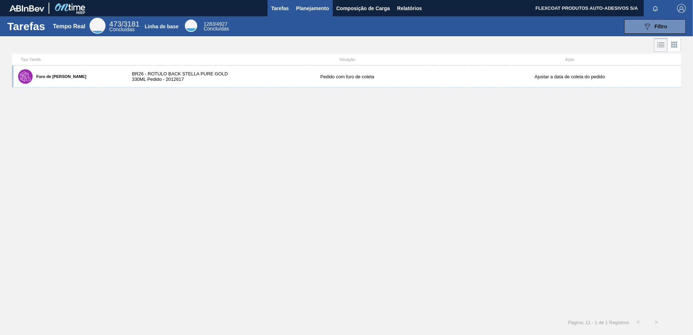 The width and height of the screenshot is (693, 335). Describe the element at coordinates (570, 59) in the screenshot. I see `div: Ação` at that location.